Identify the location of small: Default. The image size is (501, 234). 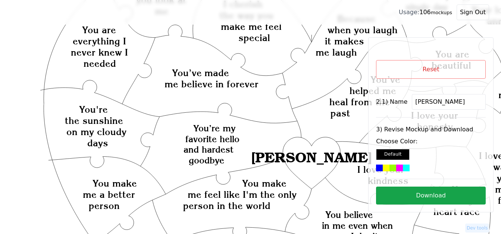
(393, 154).